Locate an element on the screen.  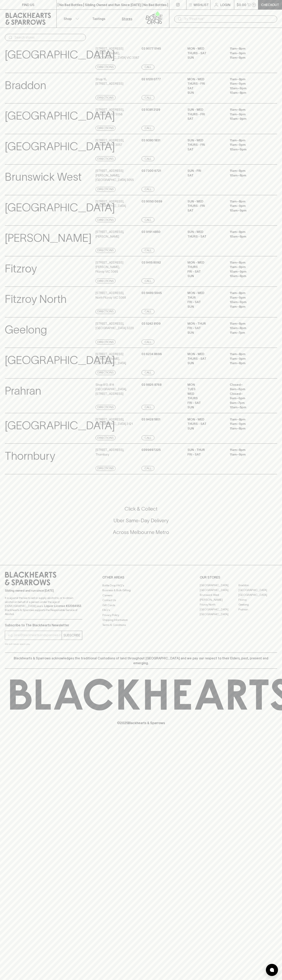
a: Stores is located at coordinates (127, 19).